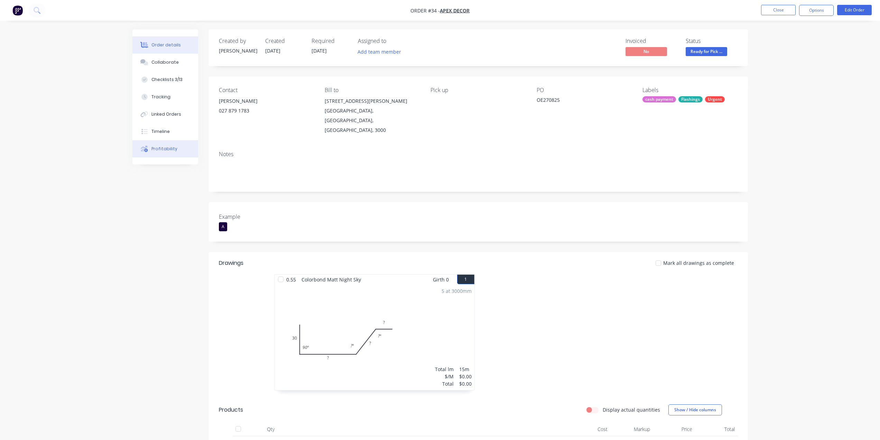 Image resolution: width=880 pixels, height=440 pixels. I want to click on div: Created, so click(284, 41).